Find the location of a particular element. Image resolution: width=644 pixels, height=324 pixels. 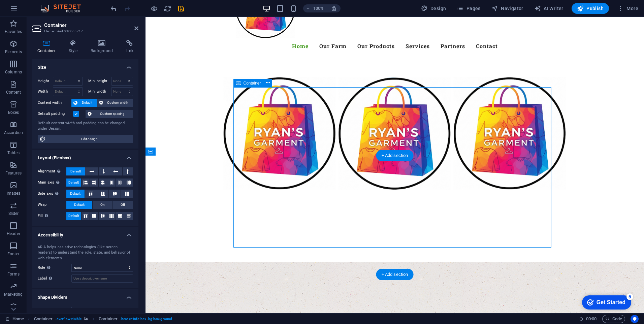

h4: Accessibility is located at coordinates (85, 233).